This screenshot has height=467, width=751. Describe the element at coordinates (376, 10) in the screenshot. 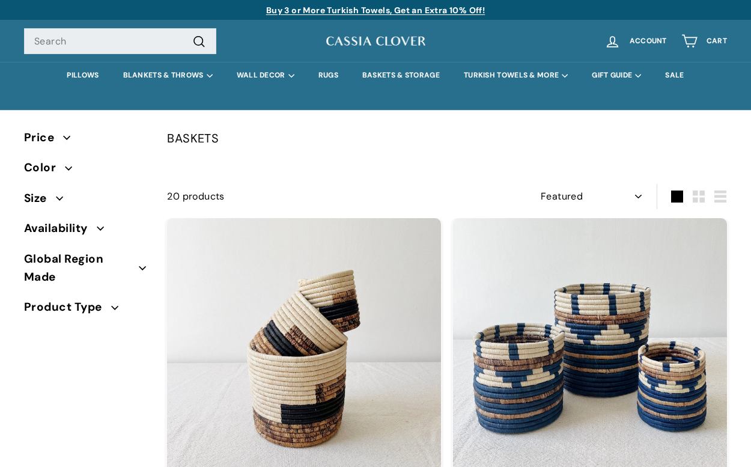

I see `a: Buy 3 or More Turkish Towels, Get an Extra 10% Off!` at that location.